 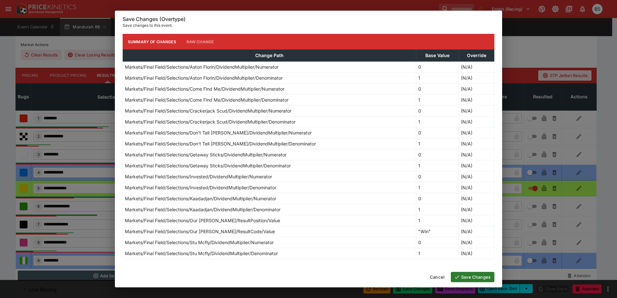 I want to click on p: Markets/Final Field/Selections/Getaway Sticks/DividendMultiplier/Denominator, so click(x=208, y=166).